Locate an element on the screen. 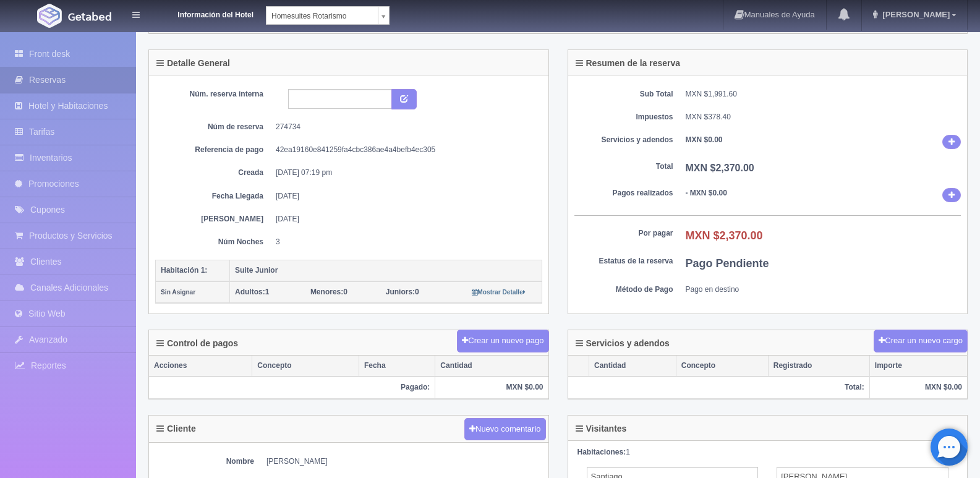  dt: Sub Total is located at coordinates (624, 94).